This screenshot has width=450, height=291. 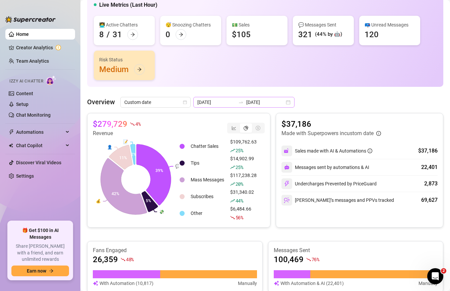 I want to click on div: Risk Status, so click(x=124, y=60).